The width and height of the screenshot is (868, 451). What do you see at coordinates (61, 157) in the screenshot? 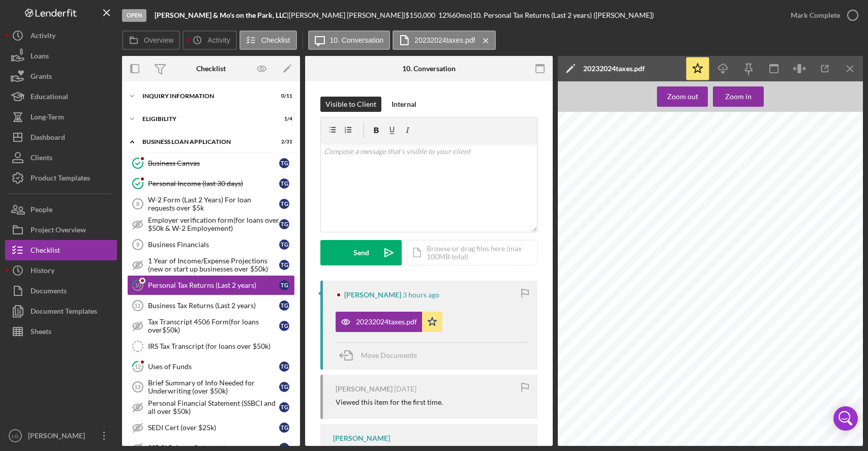
I see `a: Clients` at bounding box center [61, 157].